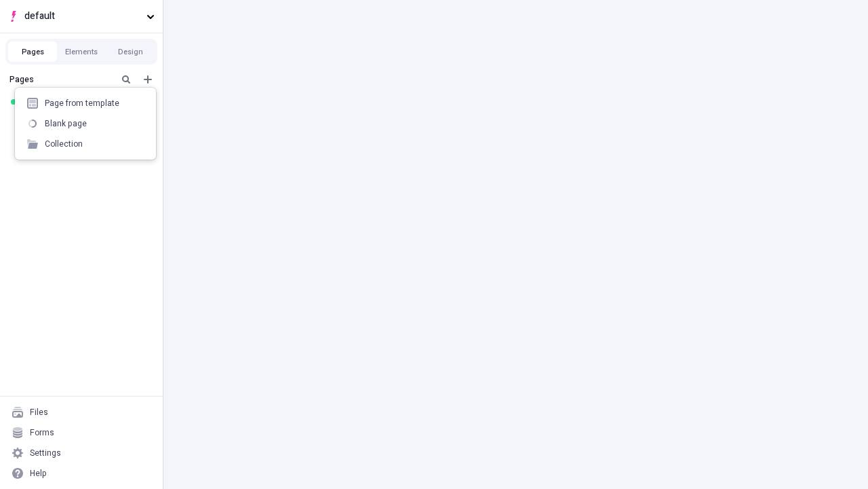  Describe the element at coordinates (81, 51) in the screenshot. I see `button: Elements` at that location.